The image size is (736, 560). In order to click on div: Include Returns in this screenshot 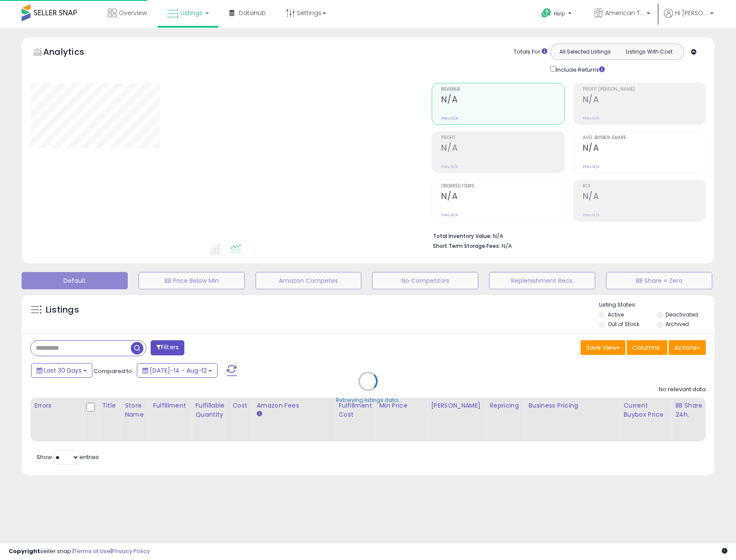, I will do `click(580, 69)`.